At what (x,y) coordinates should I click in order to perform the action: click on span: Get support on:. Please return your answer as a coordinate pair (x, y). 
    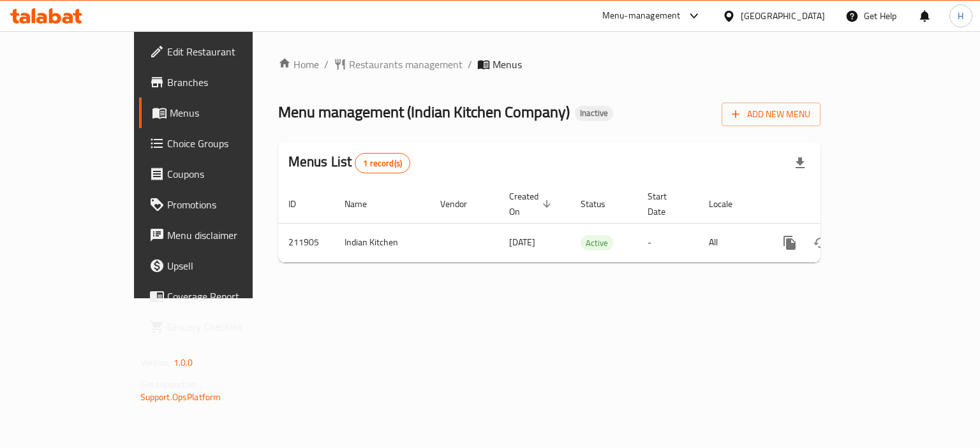
    Looking at the image, I should click on (170, 385).